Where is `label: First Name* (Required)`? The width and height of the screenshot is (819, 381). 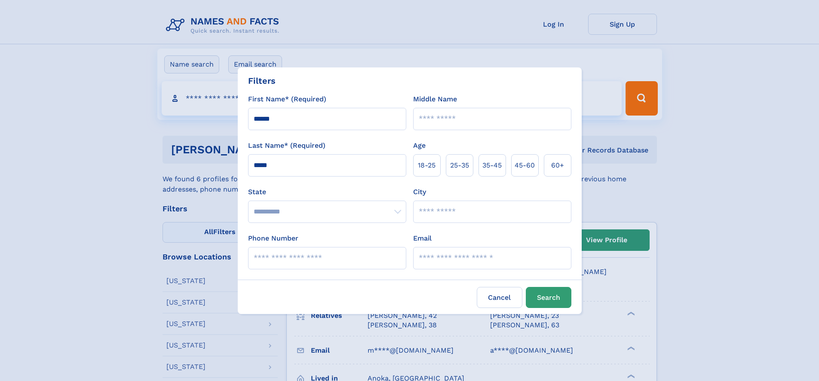
label: First Name* (Required) is located at coordinates (287, 99).